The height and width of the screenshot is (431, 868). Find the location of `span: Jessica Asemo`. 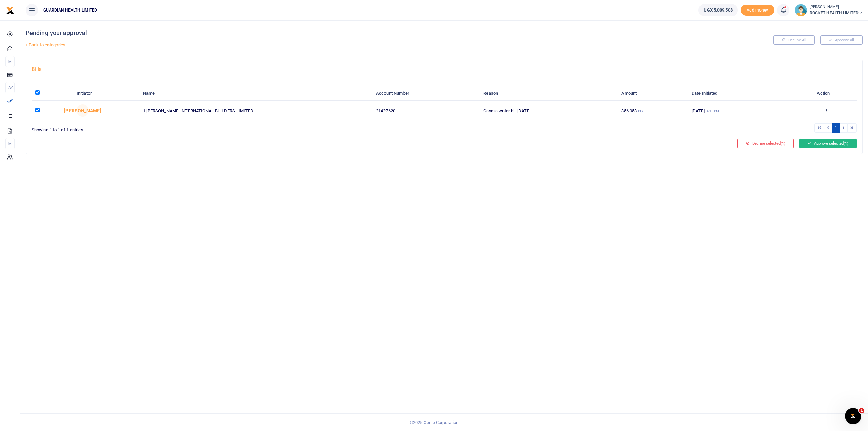

span: Jessica Asemo is located at coordinates (83, 111).